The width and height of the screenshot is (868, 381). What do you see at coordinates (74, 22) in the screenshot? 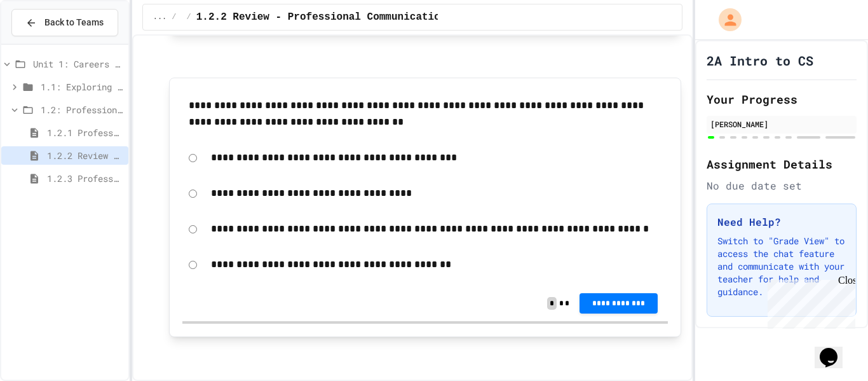
I see `span: Back to Teams` at bounding box center [74, 22].